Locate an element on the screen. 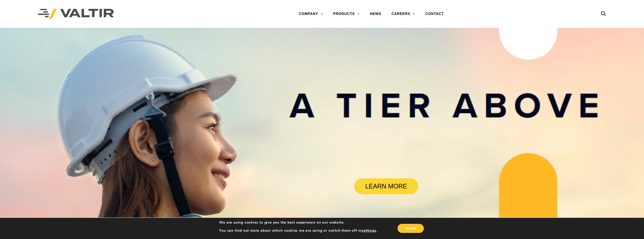 The height and width of the screenshot is (239, 644). a: NEWS is located at coordinates (375, 14).